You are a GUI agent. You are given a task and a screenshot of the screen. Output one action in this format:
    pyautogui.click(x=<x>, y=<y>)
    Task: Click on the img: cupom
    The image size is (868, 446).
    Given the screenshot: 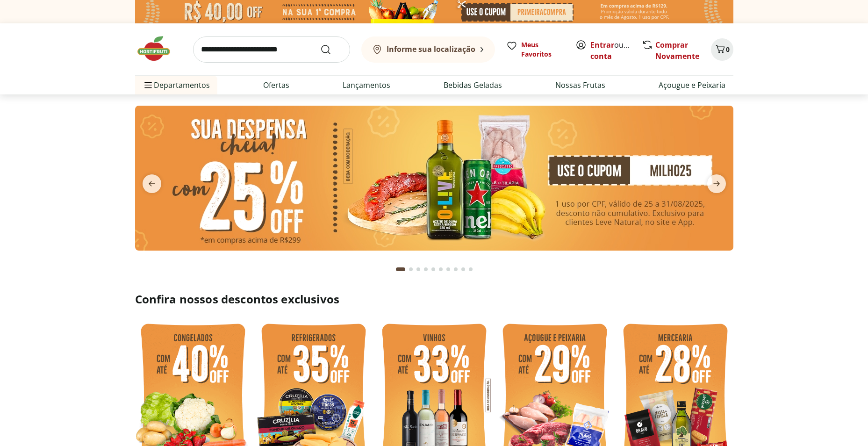 What is the action you would take?
    pyautogui.click(x=435, y=178)
    